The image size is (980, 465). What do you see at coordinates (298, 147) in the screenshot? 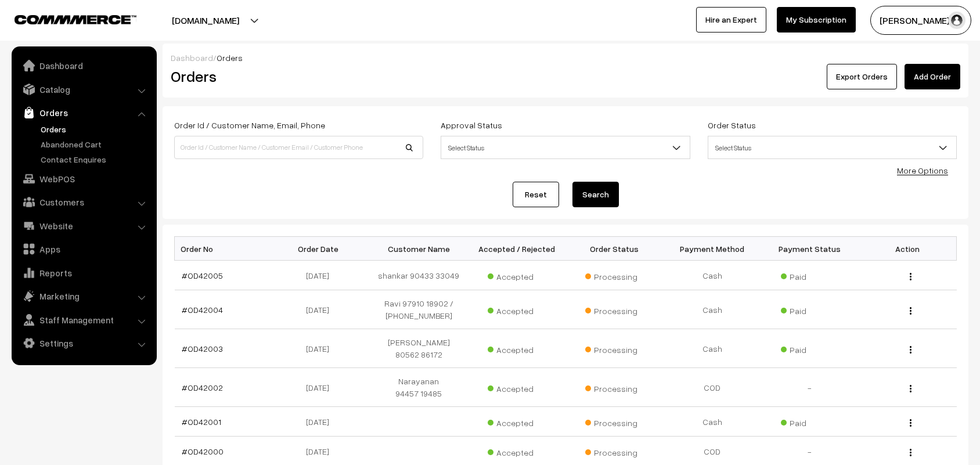
I see `input: Order Id / Customer Name / Customer Email / Customer Phone` at bounding box center [298, 147].